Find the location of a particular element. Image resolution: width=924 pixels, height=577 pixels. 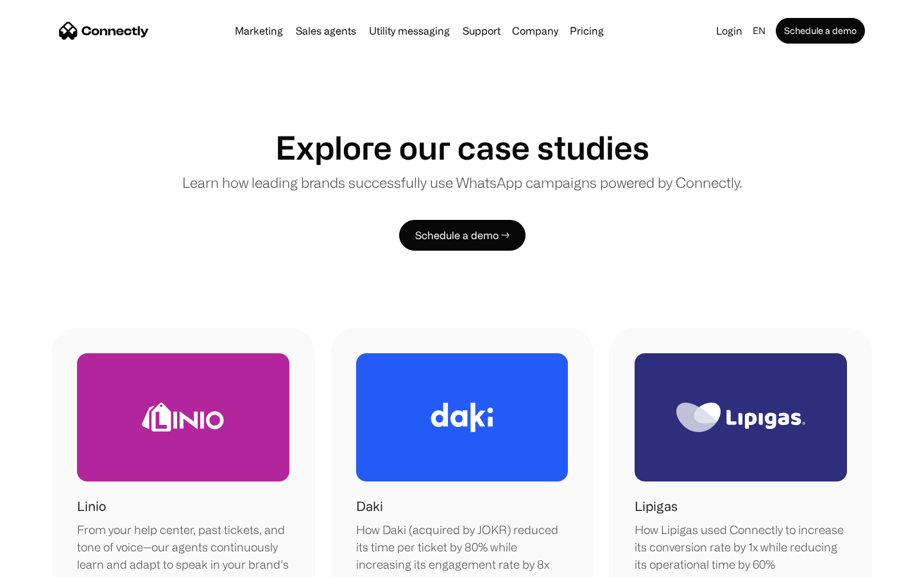

a: Sales agents is located at coordinates (326, 31).